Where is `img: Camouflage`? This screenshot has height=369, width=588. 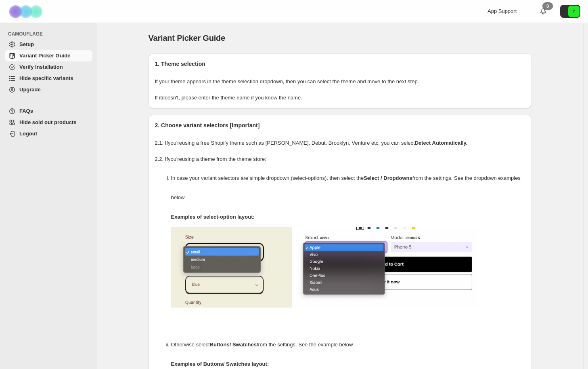
img: Camouflage is located at coordinates (27, 11).